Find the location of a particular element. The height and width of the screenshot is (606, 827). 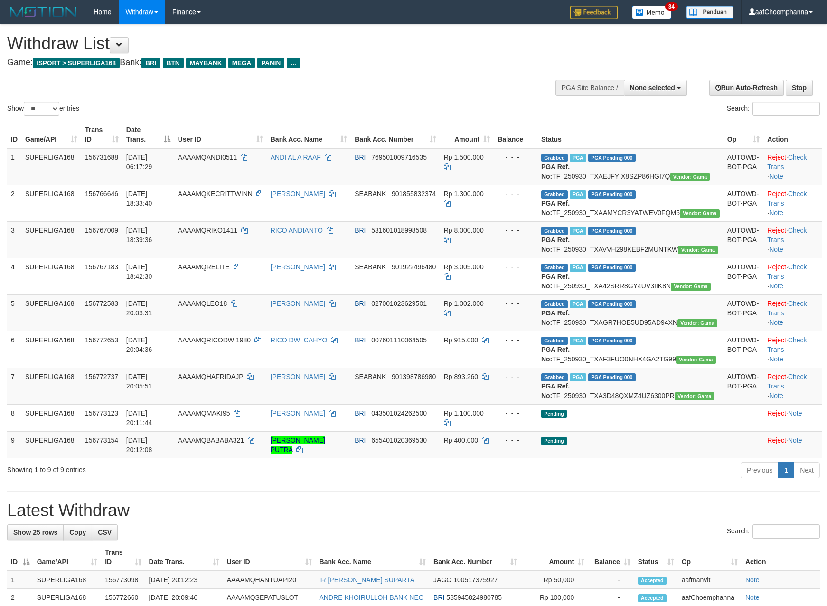

span: MEGA is located at coordinates (242, 63).